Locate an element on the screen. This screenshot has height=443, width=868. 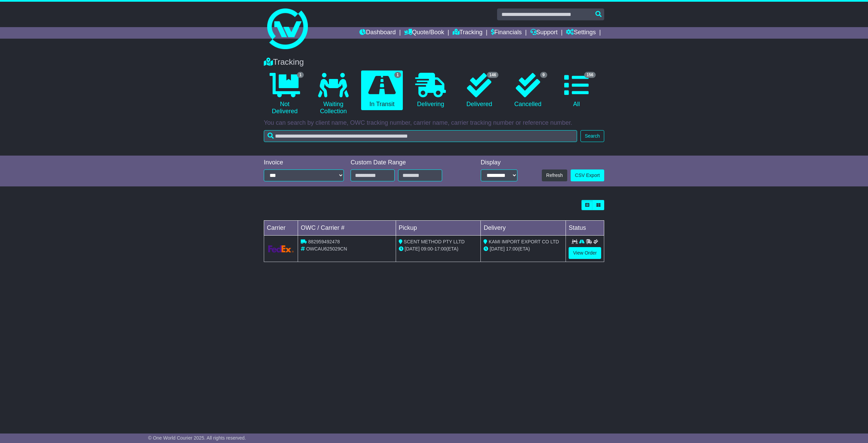
td: Pickup is located at coordinates (438, 228).